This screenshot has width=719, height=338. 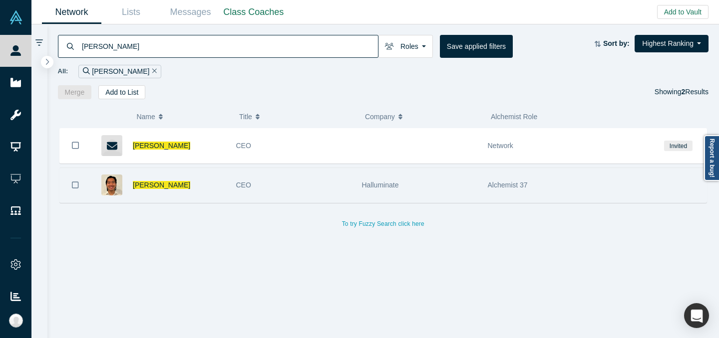 What do you see at coordinates (131, 12) in the screenshot?
I see `a: Lists` at bounding box center [131, 12].